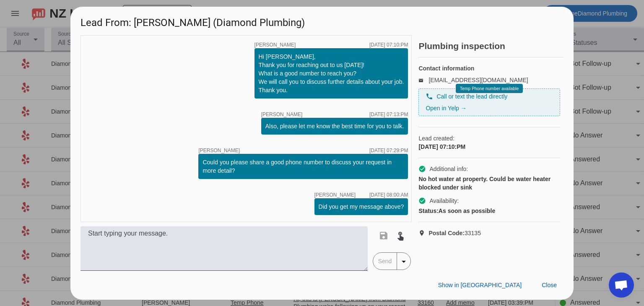 This screenshot has width=644, height=306. What do you see at coordinates (404, 261) in the screenshot?
I see `mat-icon: arrow_drop_down` at bounding box center [404, 261].